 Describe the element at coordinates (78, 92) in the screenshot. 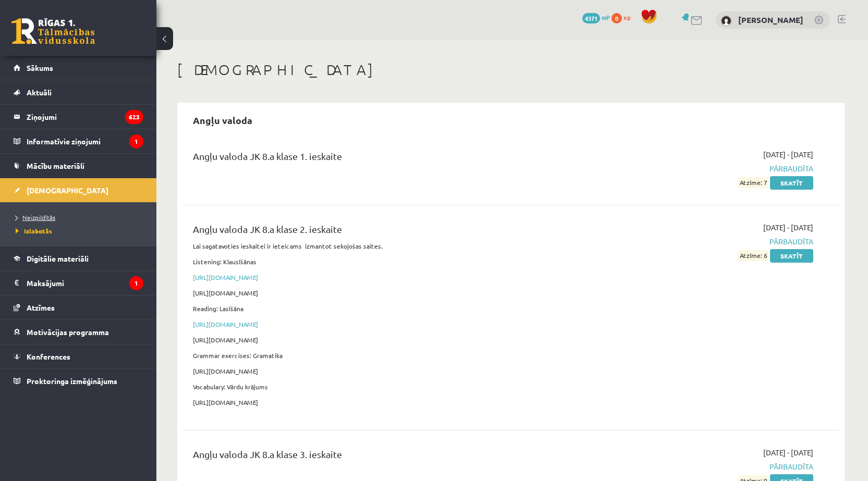

I see `a: Aktuāli` at that location.